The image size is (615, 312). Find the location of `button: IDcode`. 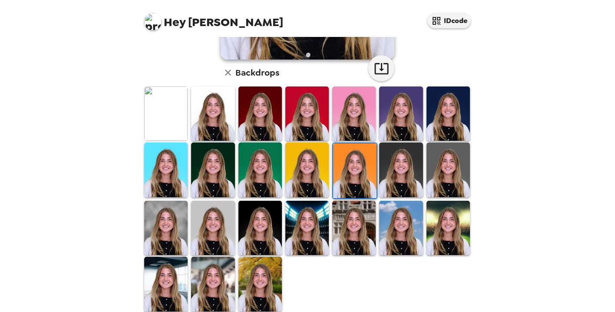

button: IDcode is located at coordinates (449, 20).